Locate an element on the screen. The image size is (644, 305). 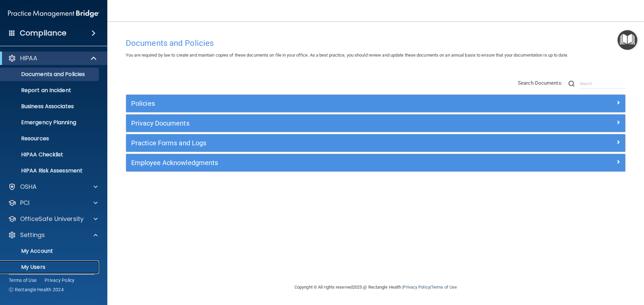
img: ic-search.3b580494.png is located at coordinates (572, 84).